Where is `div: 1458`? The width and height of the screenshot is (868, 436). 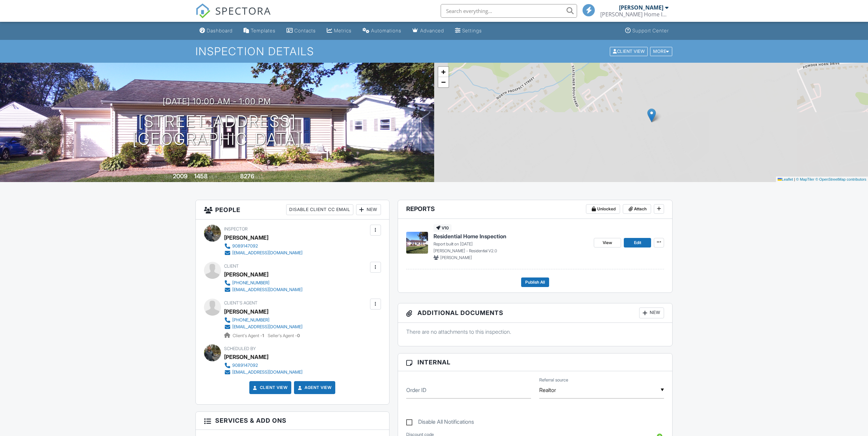 div: 1458 is located at coordinates (201, 176).